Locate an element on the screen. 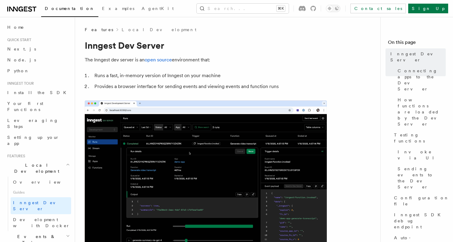 This screenshot has width=453, height=242. a: Configuration file is located at coordinates (419, 201).